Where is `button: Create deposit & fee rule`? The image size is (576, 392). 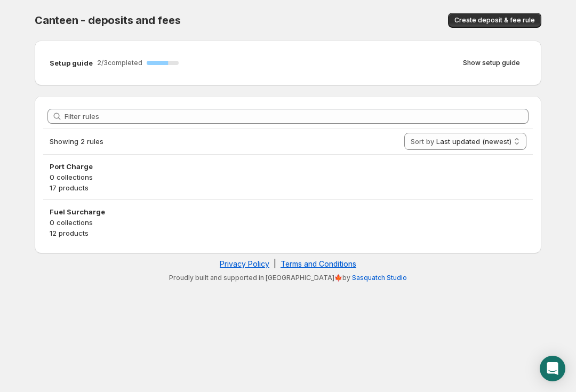
button: Create deposit & fee rule is located at coordinates (494, 21).